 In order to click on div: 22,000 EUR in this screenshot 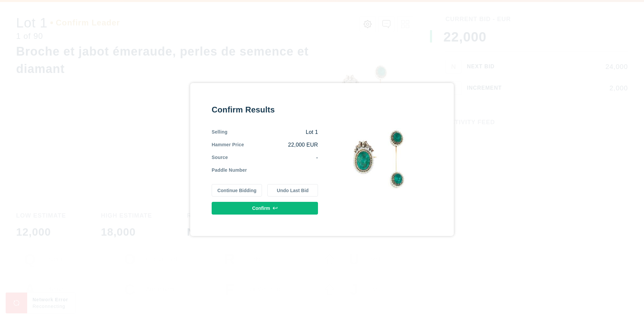, I will do `click(281, 145)`.